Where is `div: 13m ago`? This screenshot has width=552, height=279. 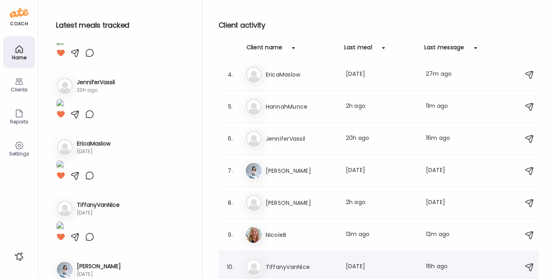
div: 13m ago is located at coordinates (381, 235).